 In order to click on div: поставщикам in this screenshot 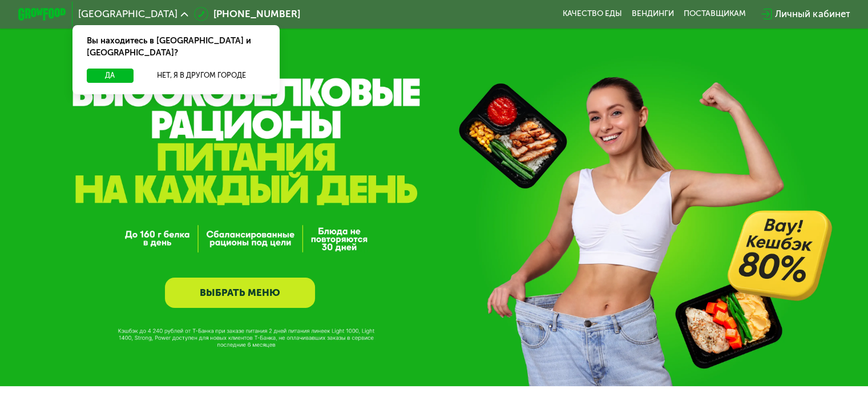, I will do `click(715, 14)`.